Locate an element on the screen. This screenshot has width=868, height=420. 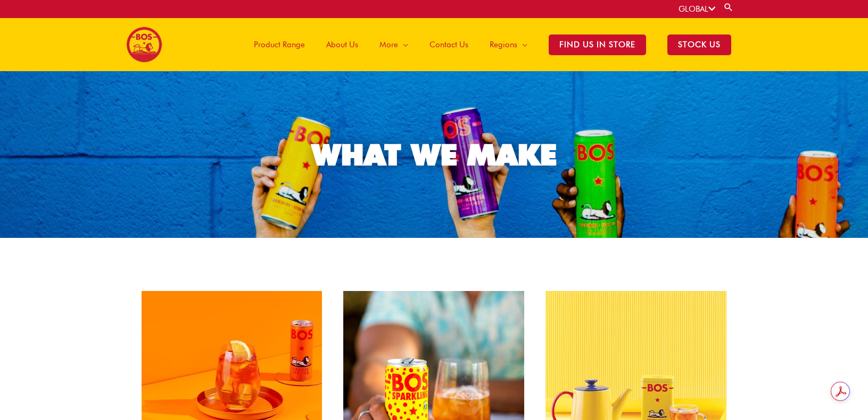
a: STOCK US is located at coordinates (699, 45).